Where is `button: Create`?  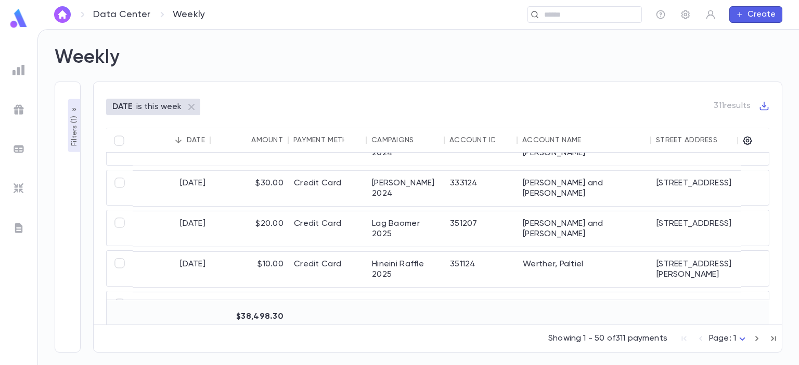 button: Create is located at coordinates (755, 15).